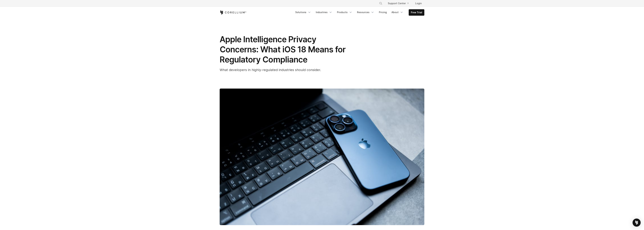  What do you see at coordinates (418, 4) in the screenshot?
I see `a: Login` at bounding box center [418, 4].